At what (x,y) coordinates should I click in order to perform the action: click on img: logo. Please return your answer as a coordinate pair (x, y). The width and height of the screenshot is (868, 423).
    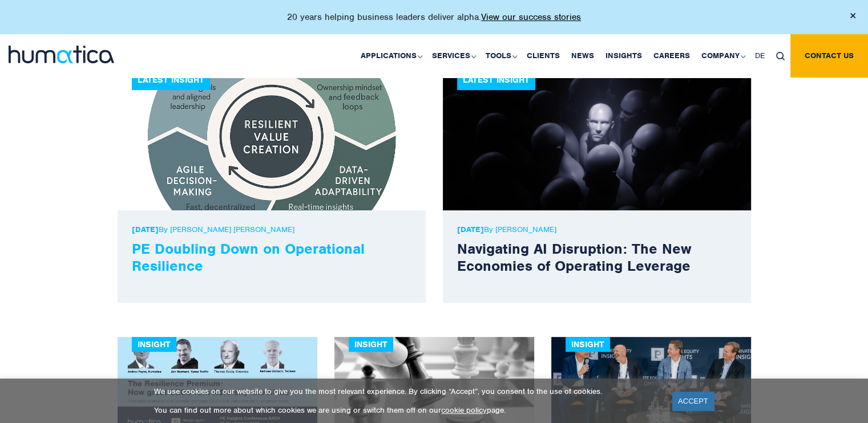
    Looking at the image, I should click on (61, 54).